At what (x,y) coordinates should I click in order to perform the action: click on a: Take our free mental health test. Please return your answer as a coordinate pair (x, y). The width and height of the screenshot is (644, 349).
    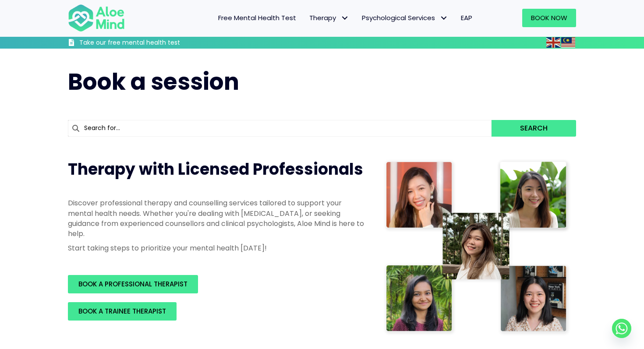
    Looking at the image, I should click on (147, 43).